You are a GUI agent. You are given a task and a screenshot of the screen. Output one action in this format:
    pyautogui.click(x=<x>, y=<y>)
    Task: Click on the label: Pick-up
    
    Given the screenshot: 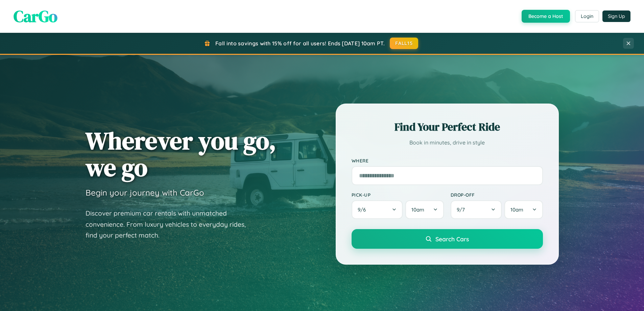 What is the action you would take?
    pyautogui.click(x=398, y=194)
    